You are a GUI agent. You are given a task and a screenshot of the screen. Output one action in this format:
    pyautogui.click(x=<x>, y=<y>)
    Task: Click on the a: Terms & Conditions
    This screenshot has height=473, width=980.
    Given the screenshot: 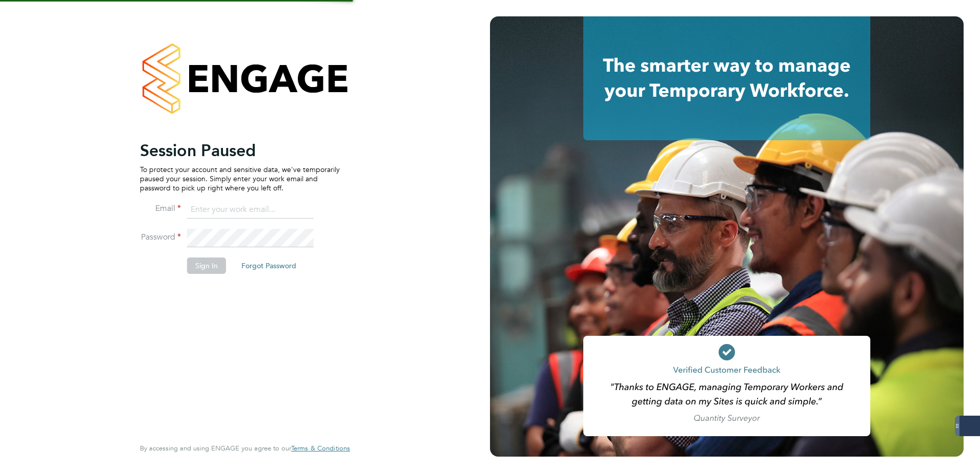 What is the action you would take?
    pyautogui.click(x=320, y=449)
    